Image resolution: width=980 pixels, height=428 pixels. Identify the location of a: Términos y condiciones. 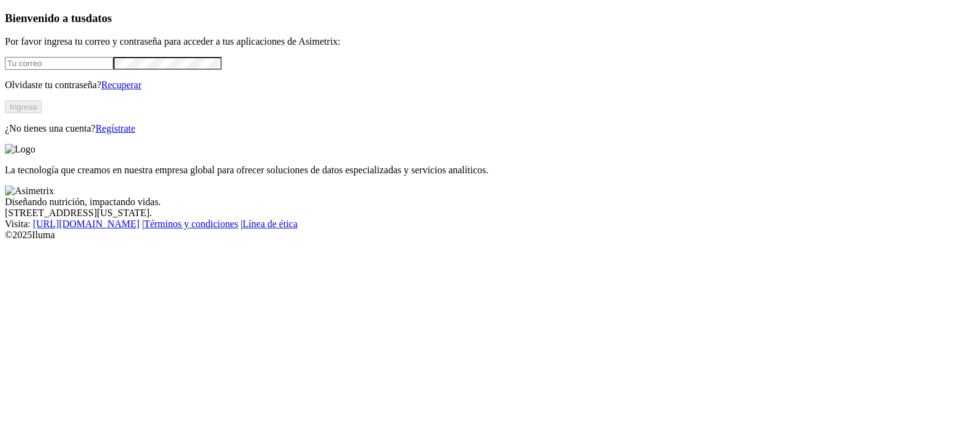
(191, 224).